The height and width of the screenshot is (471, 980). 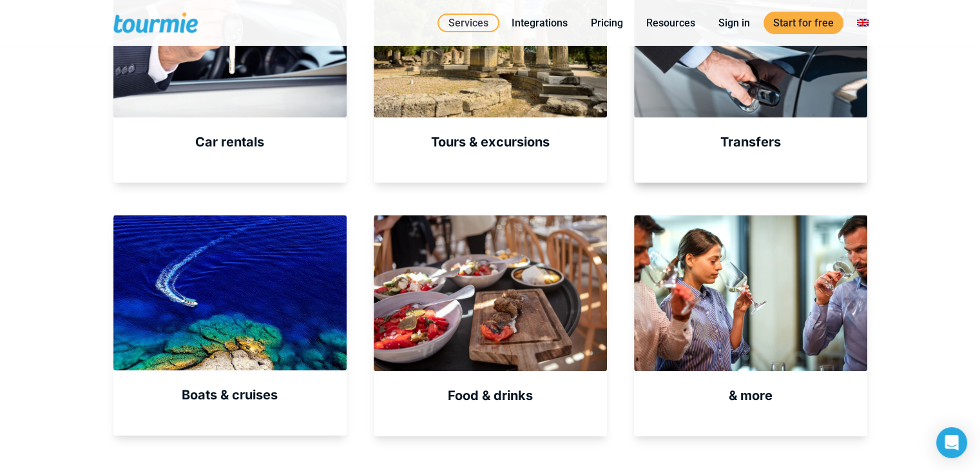 I want to click on strong: Transfers, so click(x=751, y=142).